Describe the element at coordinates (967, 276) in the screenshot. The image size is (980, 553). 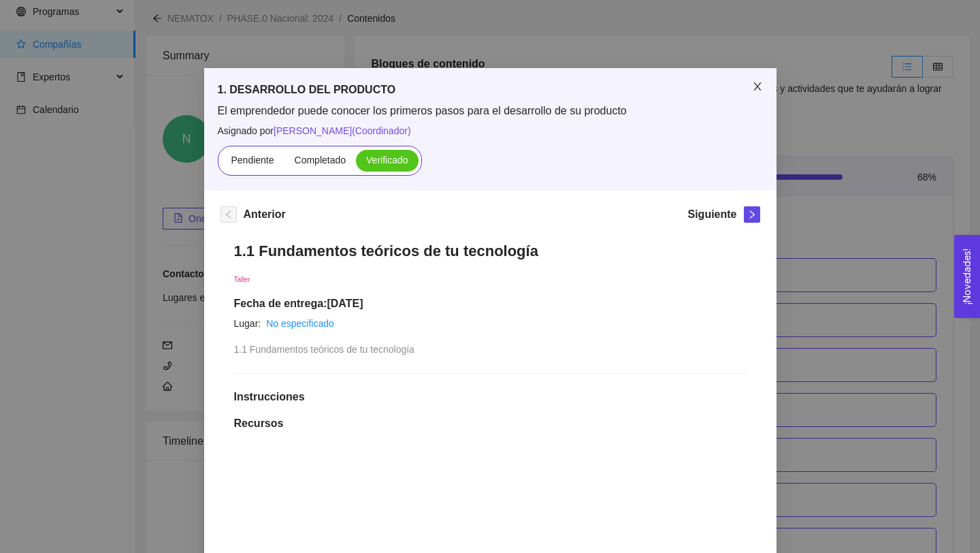
I see `button: Open Feedback Widget` at that location.